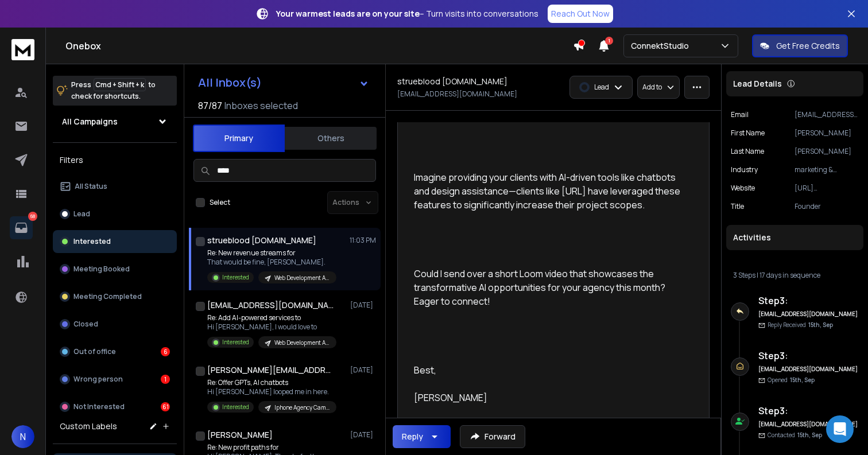 The width and height of the screenshot is (868, 455). What do you see at coordinates (115, 324) in the screenshot?
I see `button: Closed` at bounding box center [115, 324].